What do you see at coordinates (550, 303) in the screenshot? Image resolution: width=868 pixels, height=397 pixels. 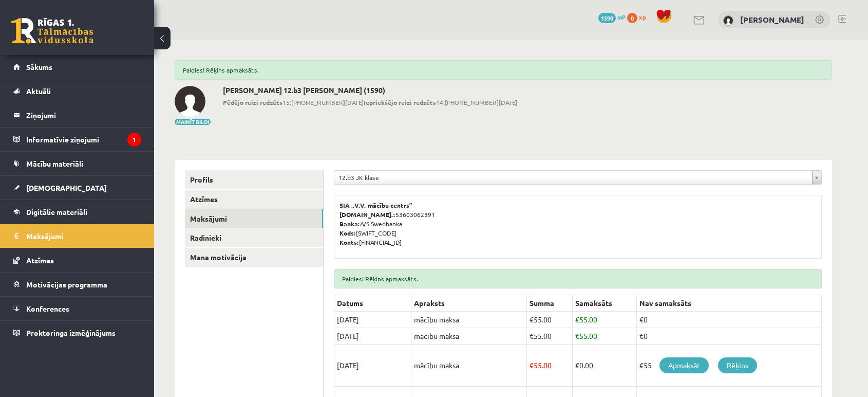 I see `th: Summa` at bounding box center [550, 303].